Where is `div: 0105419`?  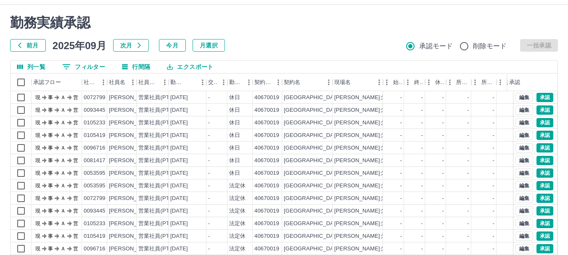 div: 0105419 is located at coordinates (95, 236).